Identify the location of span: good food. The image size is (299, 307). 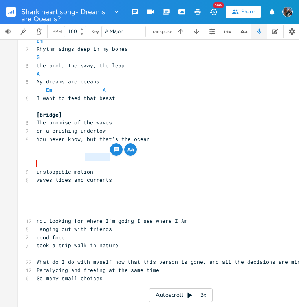
(51, 237).